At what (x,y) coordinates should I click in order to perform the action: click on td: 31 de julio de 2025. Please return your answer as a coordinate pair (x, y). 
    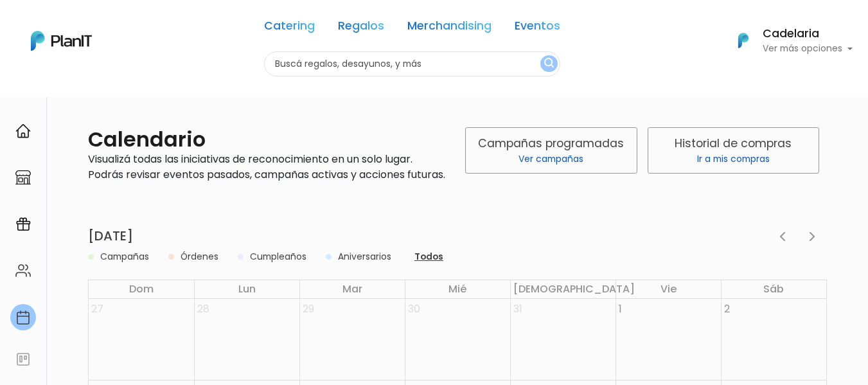
    Looking at the image, I should click on (563, 339).